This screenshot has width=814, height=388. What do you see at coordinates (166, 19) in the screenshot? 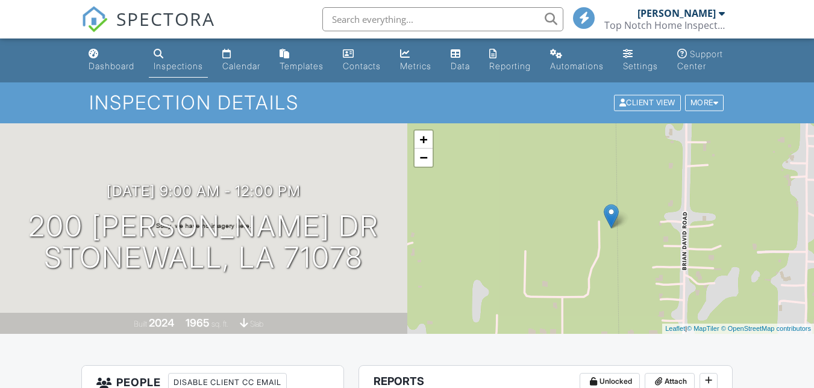
I see `span: SPECTORA` at bounding box center [166, 19].